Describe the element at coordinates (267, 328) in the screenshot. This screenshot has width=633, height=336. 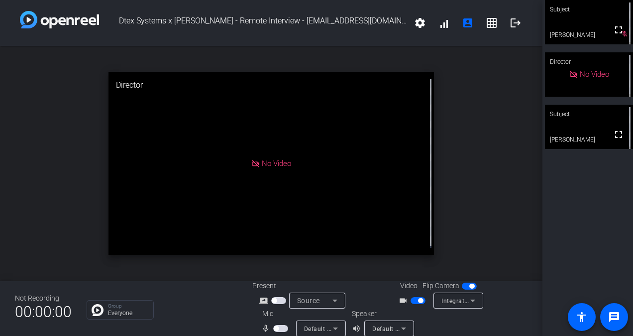
I see `mat-icon: mic_none` at that location.